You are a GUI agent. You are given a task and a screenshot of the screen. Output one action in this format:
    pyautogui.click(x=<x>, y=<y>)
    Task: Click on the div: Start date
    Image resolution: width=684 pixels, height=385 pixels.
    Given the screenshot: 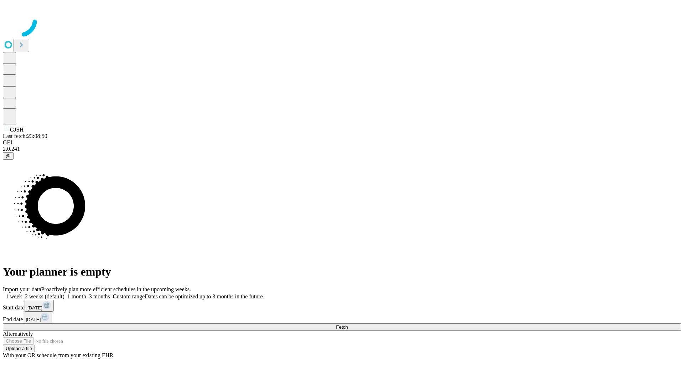 What is the action you would take?
    pyautogui.click(x=342, y=305)
    